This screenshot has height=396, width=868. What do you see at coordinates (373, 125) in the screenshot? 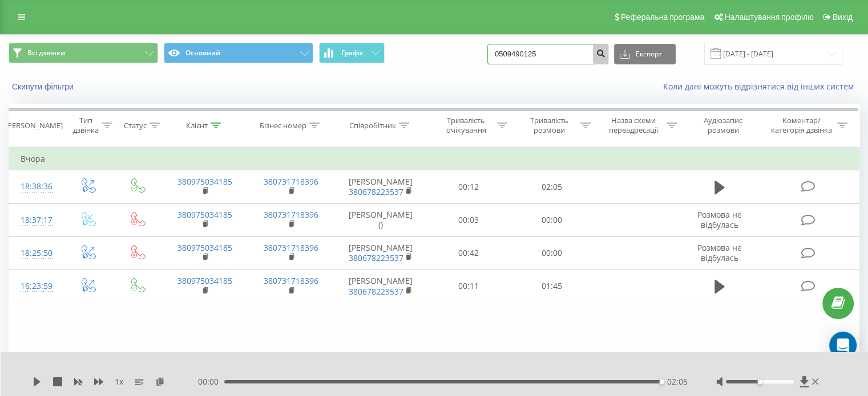
I see `div: Співробітник` at bounding box center [373, 125].